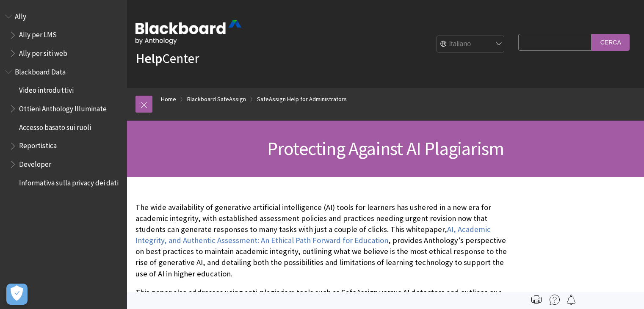 The height and width of the screenshot is (309, 644). I want to click on select: Site Language Selector, so click(471, 44).